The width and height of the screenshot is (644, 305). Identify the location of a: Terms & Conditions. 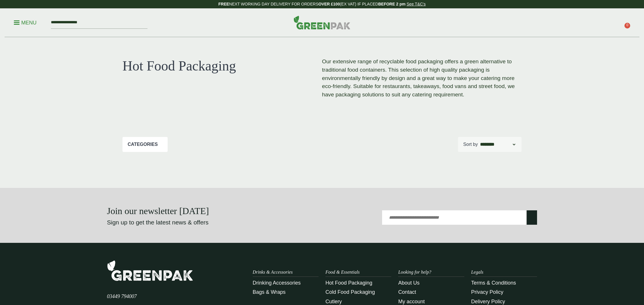
(493, 283).